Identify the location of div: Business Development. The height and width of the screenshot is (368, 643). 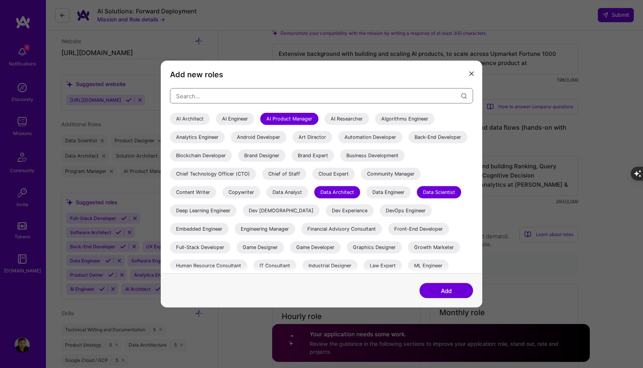
(372, 156).